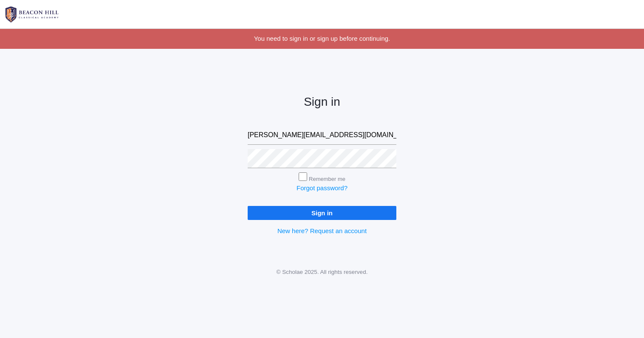  What do you see at coordinates (322, 135) in the screenshot?
I see `input: Email address` at bounding box center [322, 135].